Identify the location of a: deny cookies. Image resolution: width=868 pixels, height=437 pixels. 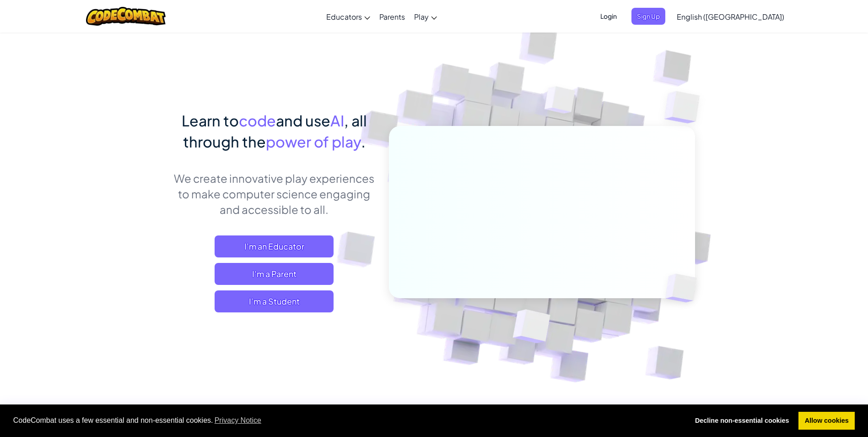
(742, 421).